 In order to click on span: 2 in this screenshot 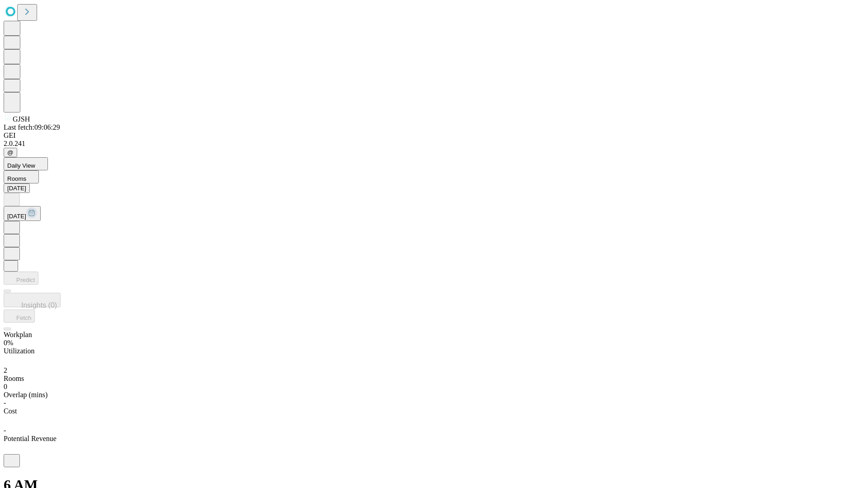, I will do `click(6, 370)`.